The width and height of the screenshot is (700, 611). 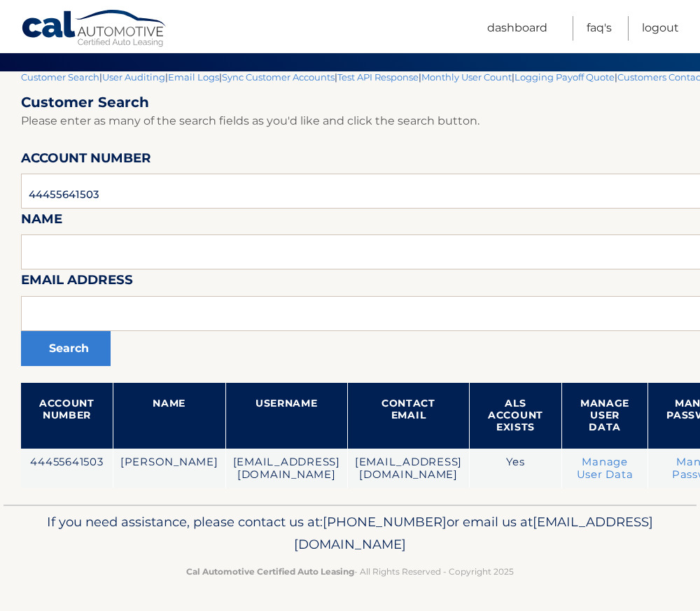 What do you see at coordinates (193, 77) in the screenshot?
I see `a: Email Logs` at bounding box center [193, 77].